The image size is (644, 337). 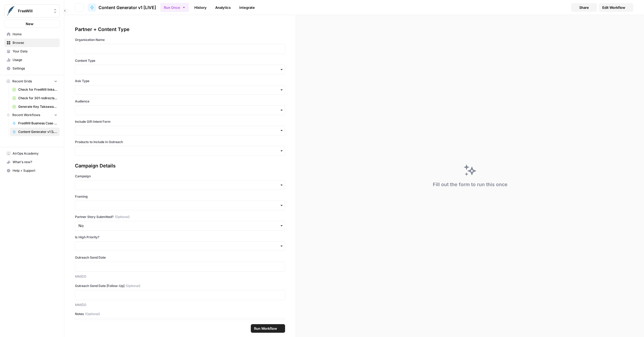 I want to click on label: Partner Story Submitted?, so click(x=180, y=217).